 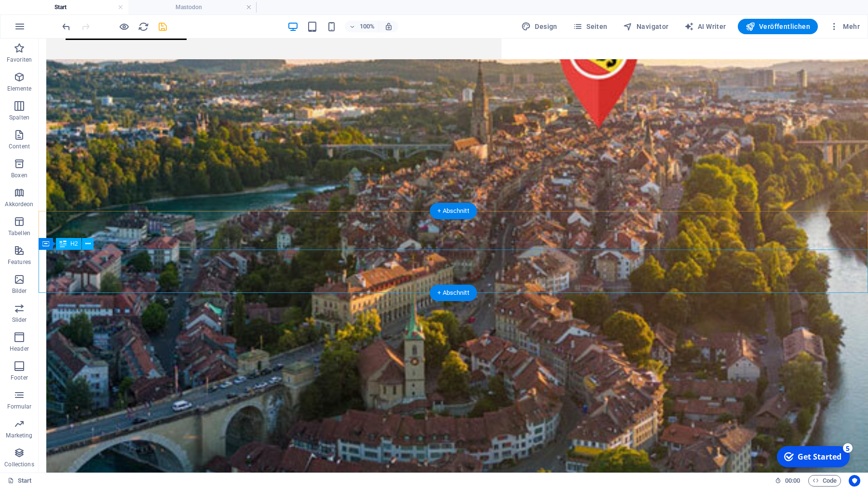 I want to click on p: Content, so click(x=20, y=147).